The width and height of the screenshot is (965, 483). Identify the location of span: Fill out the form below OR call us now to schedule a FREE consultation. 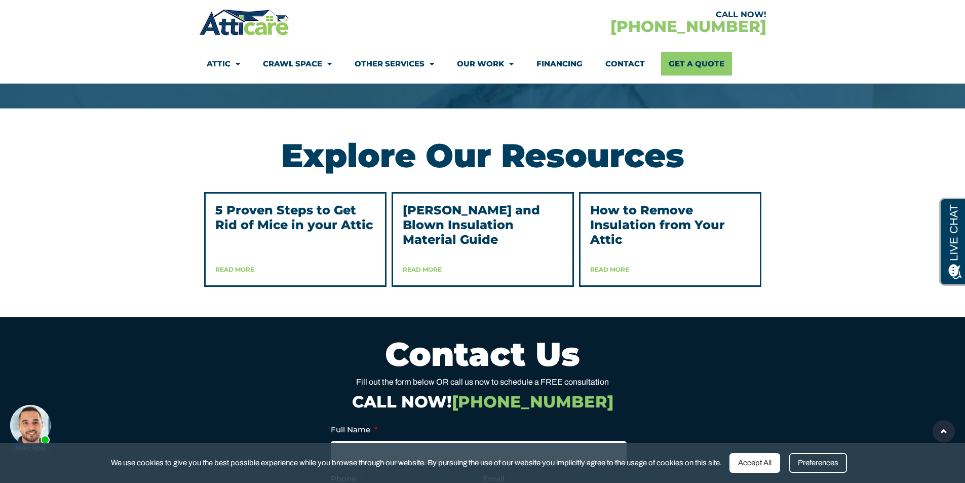
(482, 382).